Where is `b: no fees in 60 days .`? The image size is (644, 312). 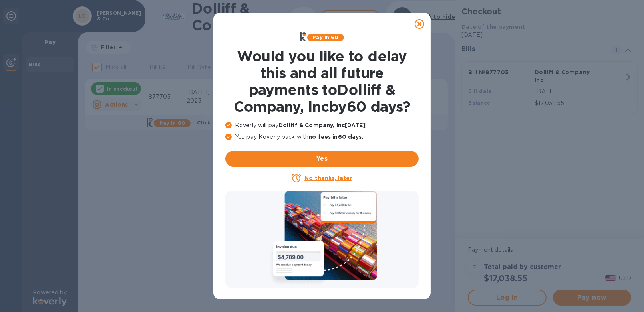 b: no fees in 60 days . is located at coordinates (336, 137).